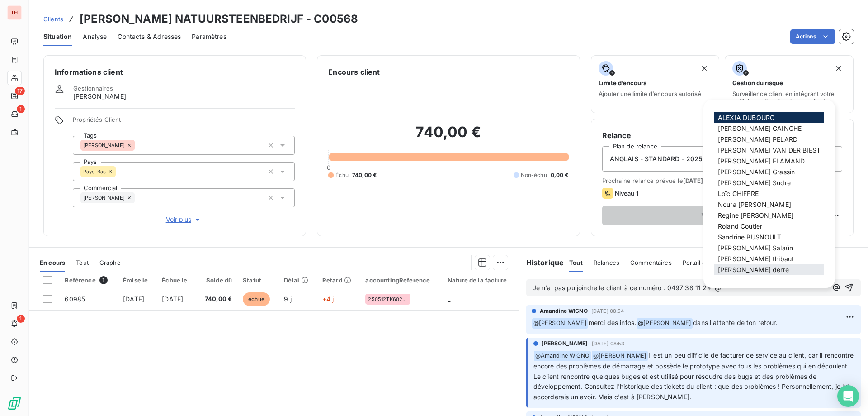 The image size is (868, 416). Describe the element at coordinates (746, 117) in the screenshot. I see `span: ALEXIA DUBOURG` at that location.